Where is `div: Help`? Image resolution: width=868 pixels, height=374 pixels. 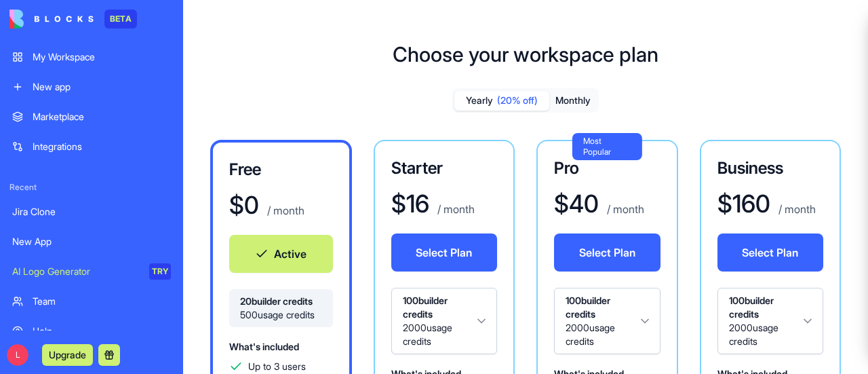
div: Help is located at coordinates (102, 331).